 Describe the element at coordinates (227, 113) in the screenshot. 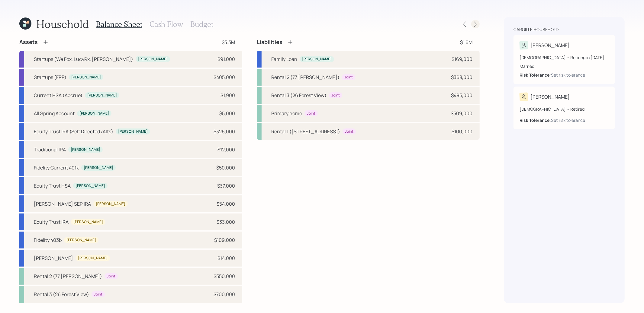

I see `div: $5,000` at that location.